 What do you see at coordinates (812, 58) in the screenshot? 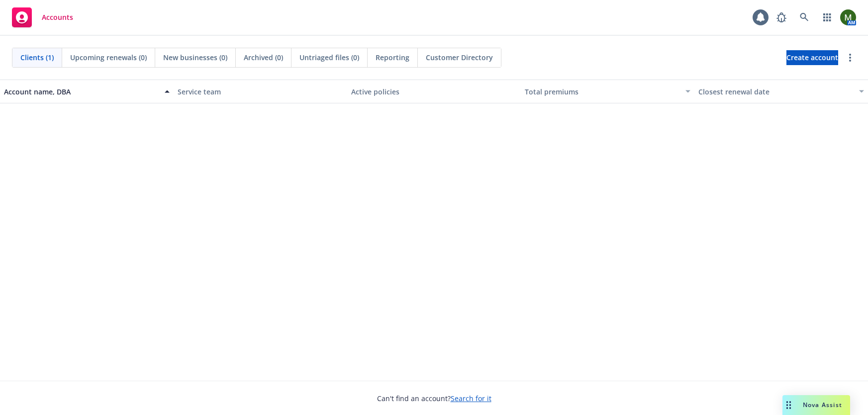
I see `span: Create account` at bounding box center [812, 58].